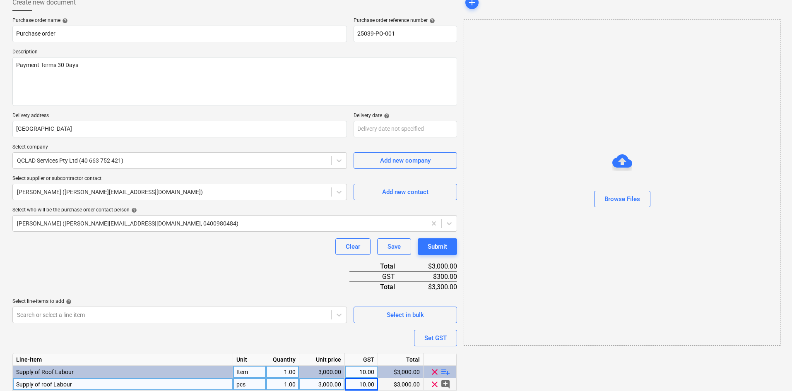  Describe the element at coordinates (445, 384) in the screenshot. I see `span: add_comment` at that location.